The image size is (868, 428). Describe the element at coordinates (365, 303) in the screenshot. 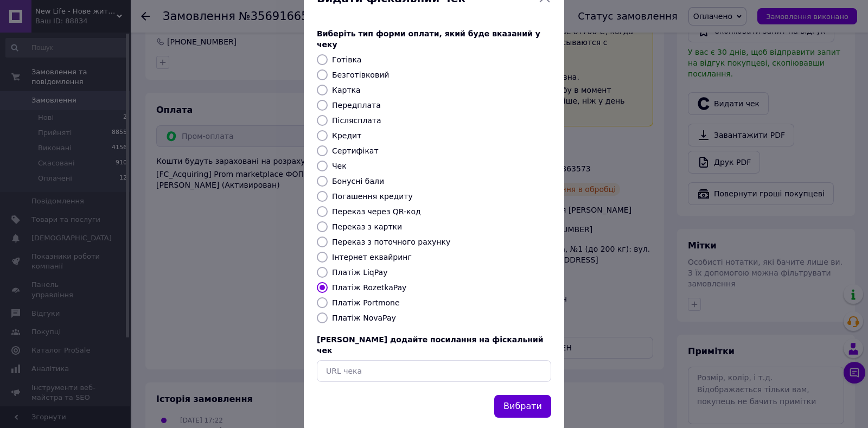

I see `label: Платіж Portmone` at that location.